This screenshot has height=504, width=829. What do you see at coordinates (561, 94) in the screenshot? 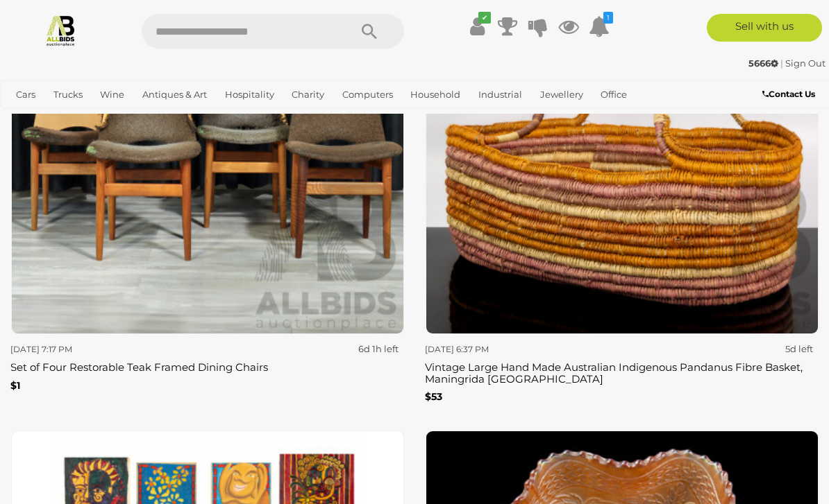
I see `a: Jewellery` at bounding box center [561, 94].